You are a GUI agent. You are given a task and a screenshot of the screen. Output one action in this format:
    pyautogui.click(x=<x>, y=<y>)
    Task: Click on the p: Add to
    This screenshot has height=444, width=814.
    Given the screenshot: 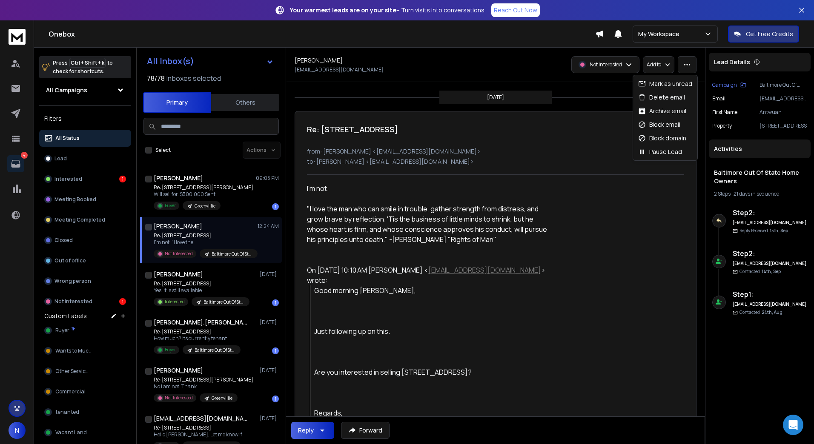 What is the action you would take?
    pyautogui.click(x=654, y=65)
    